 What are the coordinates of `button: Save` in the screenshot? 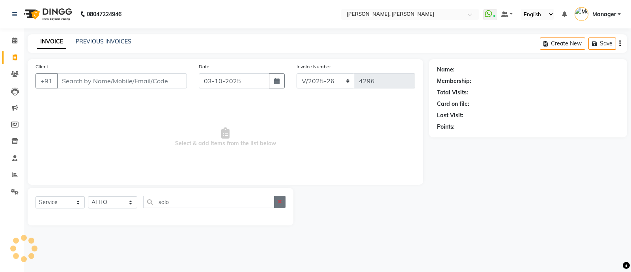 It's located at (603, 43).